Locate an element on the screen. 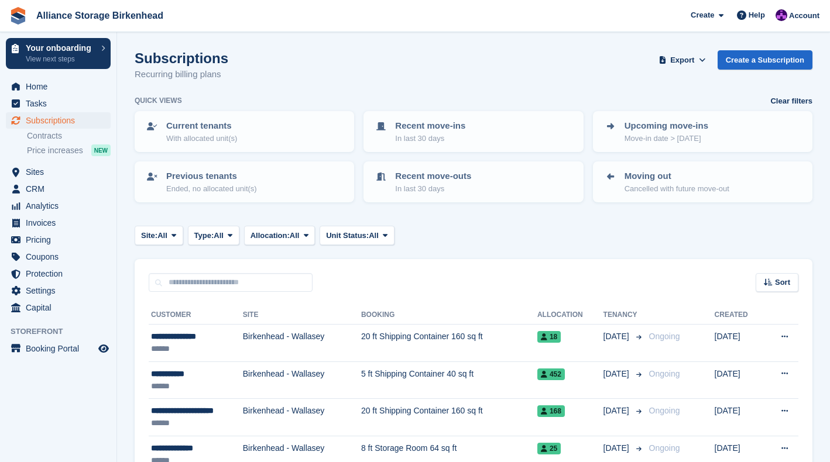  h6: Quick views is located at coordinates (158, 101).